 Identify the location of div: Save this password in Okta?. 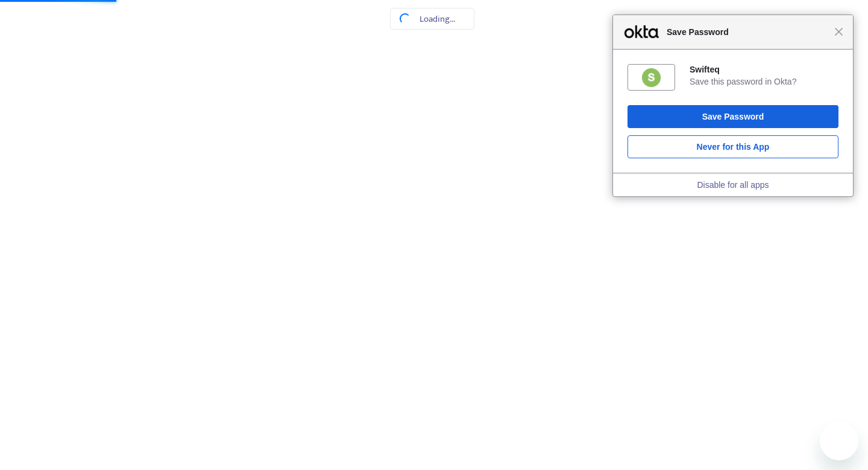
(764, 82).